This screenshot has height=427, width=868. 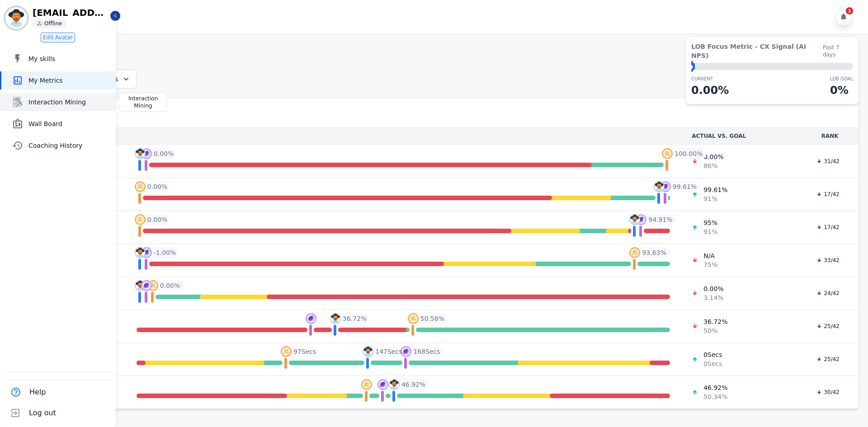 What do you see at coordinates (451, 54) in the screenshot?
I see `h1: Metrics` at bounding box center [451, 54].